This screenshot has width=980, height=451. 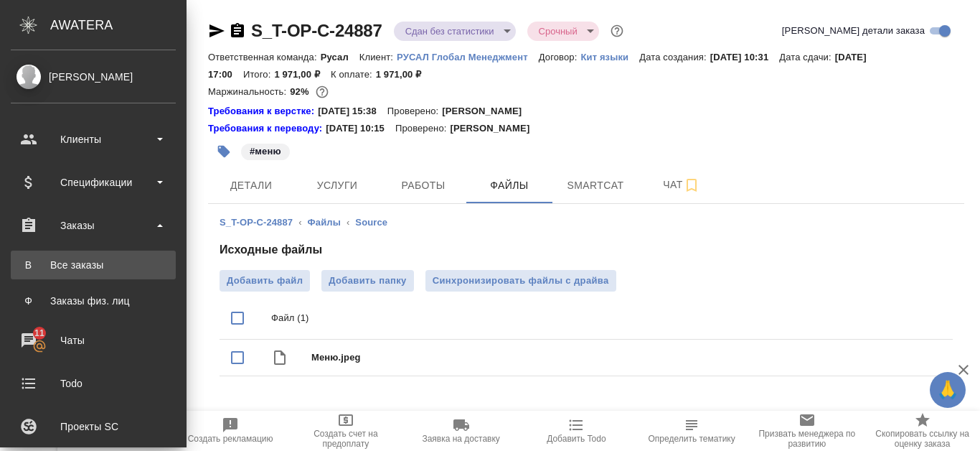 I want to click on a: ВВсе заказы, so click(x=94, y=264).